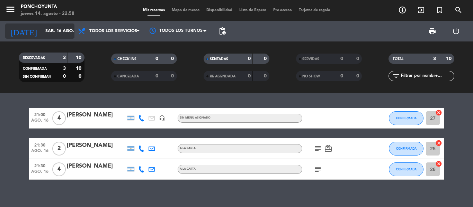 The height and width of the screenshot is (207, 473). Describe the element at coordinates (219, 59) in the screenshot. I see `span: SENTADAS` at that location.